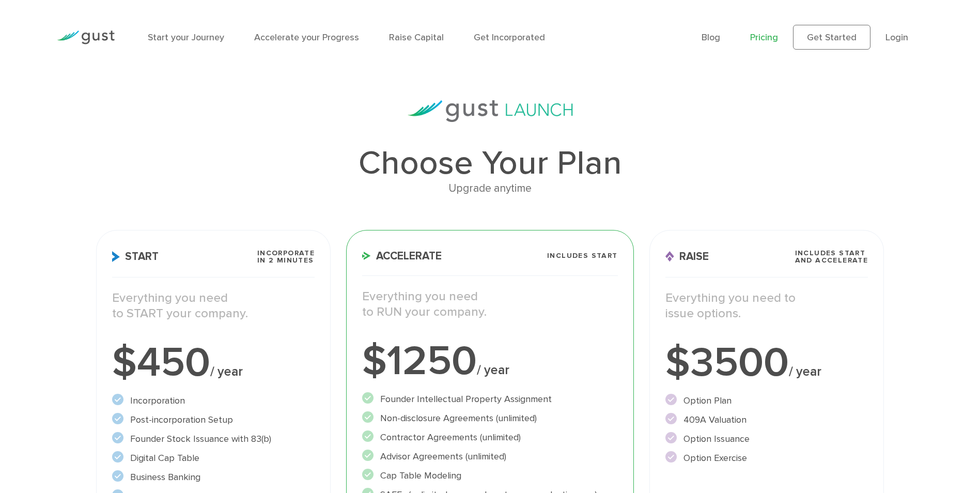 The height and width of the screenshot is (493, 980). What do you see at coordinates (767, 439) in the screenshot?
I see `li: Option Issuance` at bounding box center [767, 439].